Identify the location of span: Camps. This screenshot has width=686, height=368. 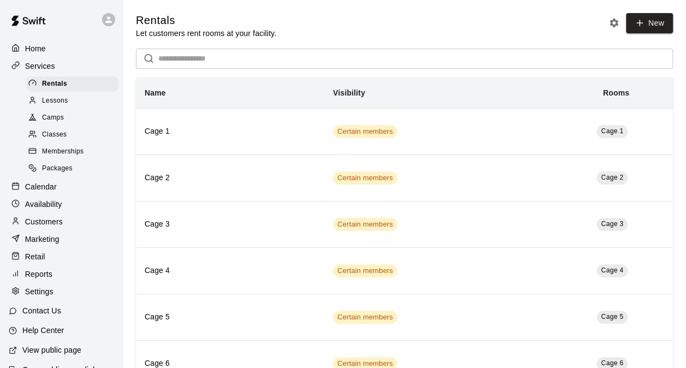
(53, 118).